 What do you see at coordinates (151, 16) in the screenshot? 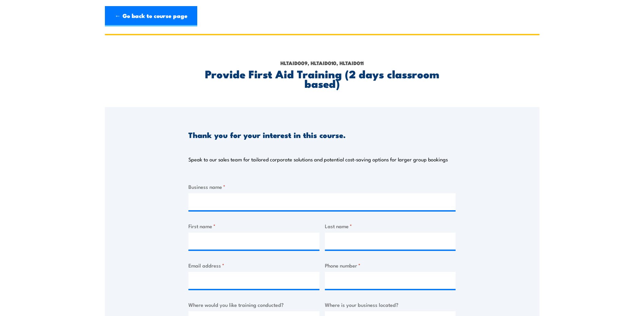
I see `a: ← Go back to course page` at bounding box center [151, 16].